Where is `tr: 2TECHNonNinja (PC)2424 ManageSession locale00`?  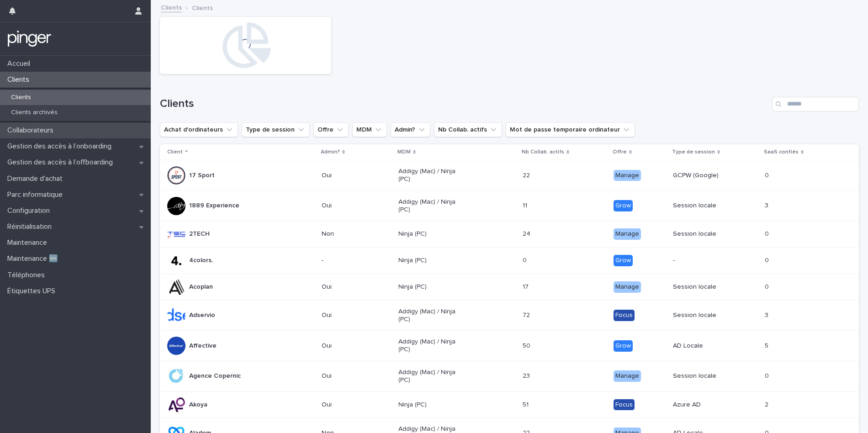 tr: 2TECHNonNinja (PC)2424 ManageSession locale00 is located at coordinates (509, 234).